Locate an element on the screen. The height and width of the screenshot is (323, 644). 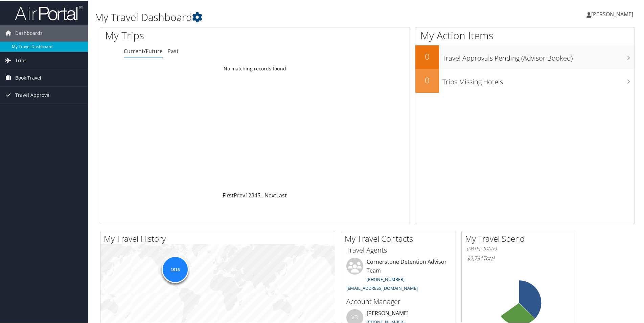
h1: My Action Items is located at coordinates (525, 35).